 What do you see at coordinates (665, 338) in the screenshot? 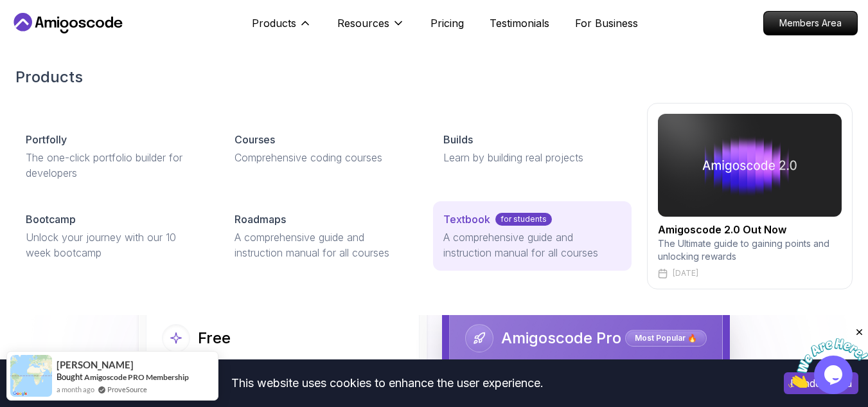
I see `p: Most Popular 🔥` at bounding box center [665, 338].